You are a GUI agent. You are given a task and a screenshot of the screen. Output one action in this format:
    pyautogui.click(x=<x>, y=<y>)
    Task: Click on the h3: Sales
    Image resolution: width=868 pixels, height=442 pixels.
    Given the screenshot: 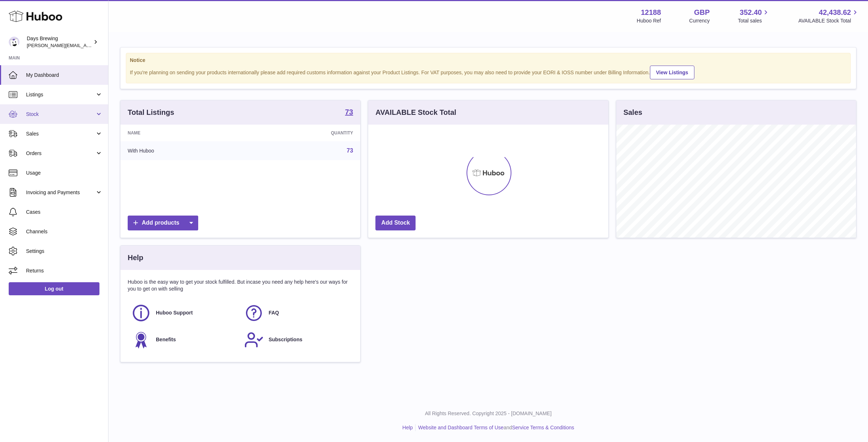 What is the action you would take?
    pyautogui.click(x=633, y=112)
    